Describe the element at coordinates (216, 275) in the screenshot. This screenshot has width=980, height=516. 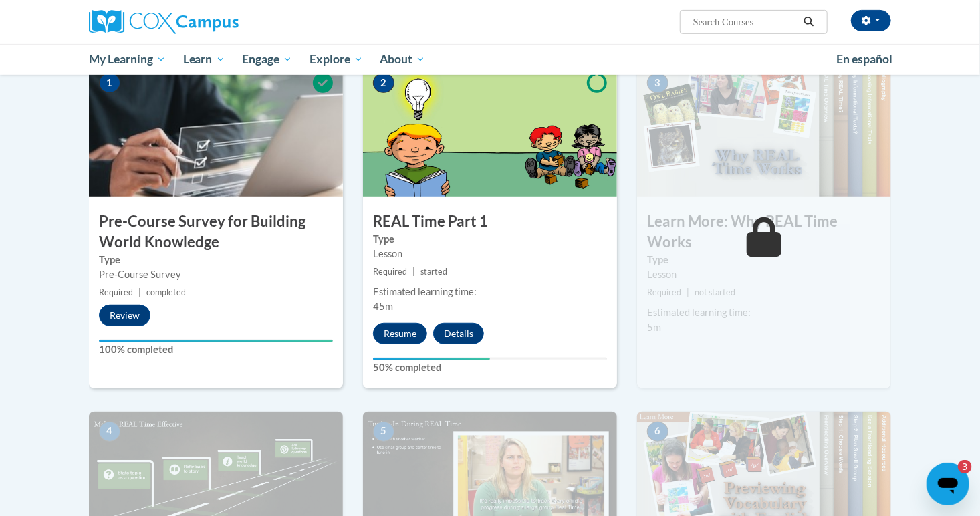
I see `div: Pre-Course Survey` at that location.